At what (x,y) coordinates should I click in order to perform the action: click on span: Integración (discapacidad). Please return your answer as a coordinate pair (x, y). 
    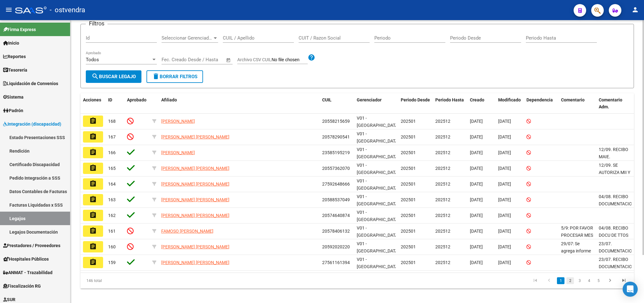
    Looking at the image, I should click on (32, 124).